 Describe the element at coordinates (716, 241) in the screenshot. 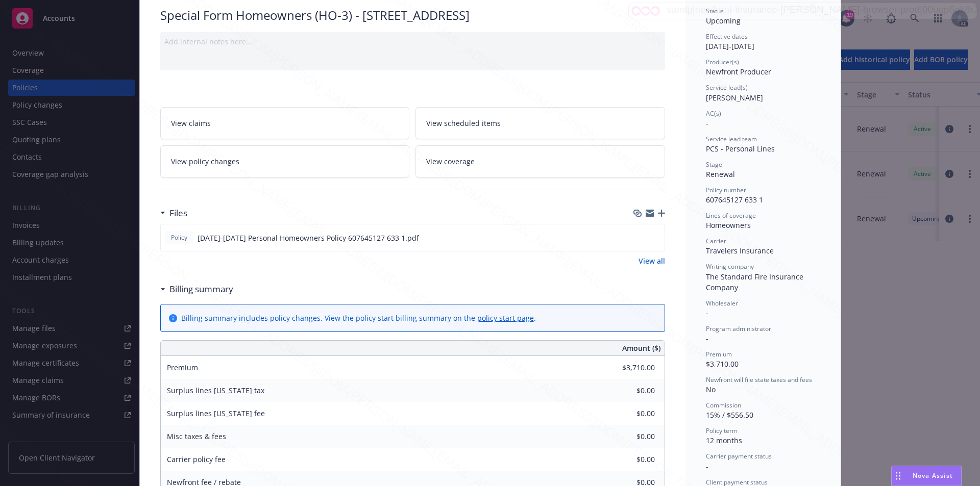

I see `span: Carrier` at that location.